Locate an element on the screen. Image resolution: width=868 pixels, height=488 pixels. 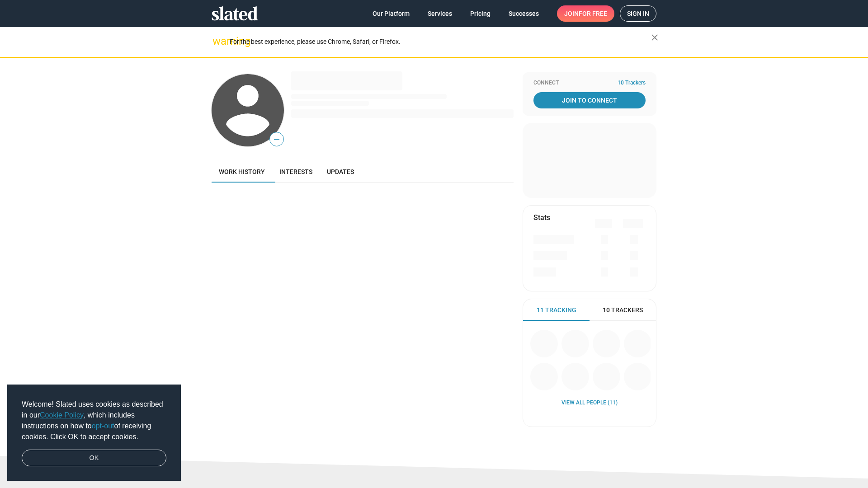
span: Services is located at coordinates (440, 14).